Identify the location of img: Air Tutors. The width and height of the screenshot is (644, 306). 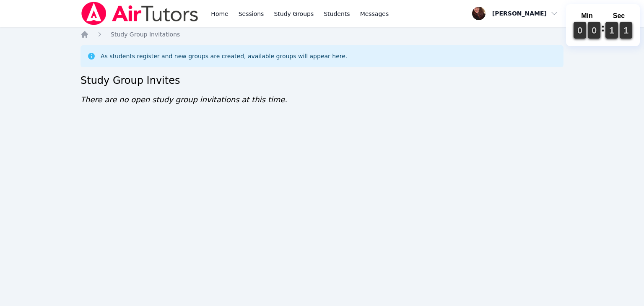
(140, 13).